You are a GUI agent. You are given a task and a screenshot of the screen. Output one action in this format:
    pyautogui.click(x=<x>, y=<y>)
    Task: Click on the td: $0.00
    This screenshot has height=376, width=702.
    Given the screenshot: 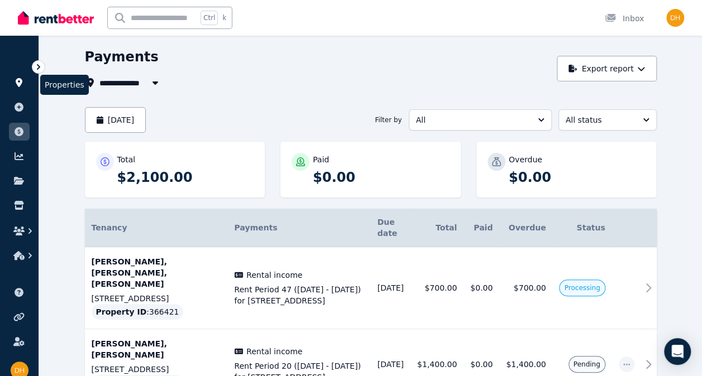 What is the action you would take?
    pyautogui.click(x=481, y=288)
    